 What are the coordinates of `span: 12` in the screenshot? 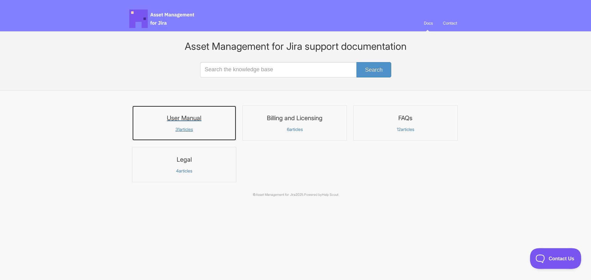 It's located at (399, 129).